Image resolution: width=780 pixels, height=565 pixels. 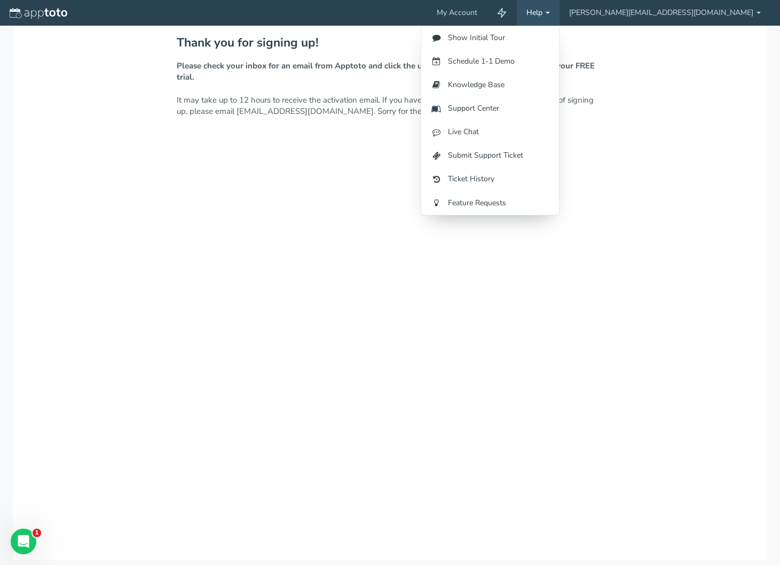 I want to click on a: Knowledge Base, so click(x=490, y=85).